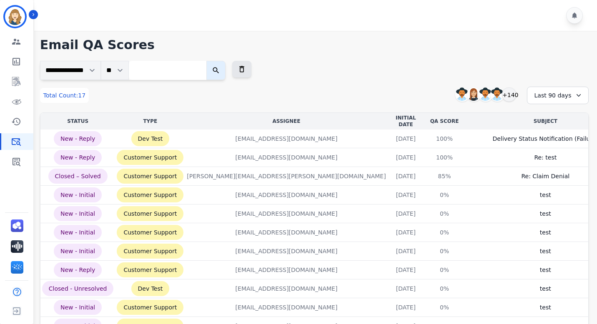 The height and width of the screenshot is (324, 597). Describe the element at coordinates (545, 176) in the screenshot. I see `div: Re: Claim Denial` at that location.